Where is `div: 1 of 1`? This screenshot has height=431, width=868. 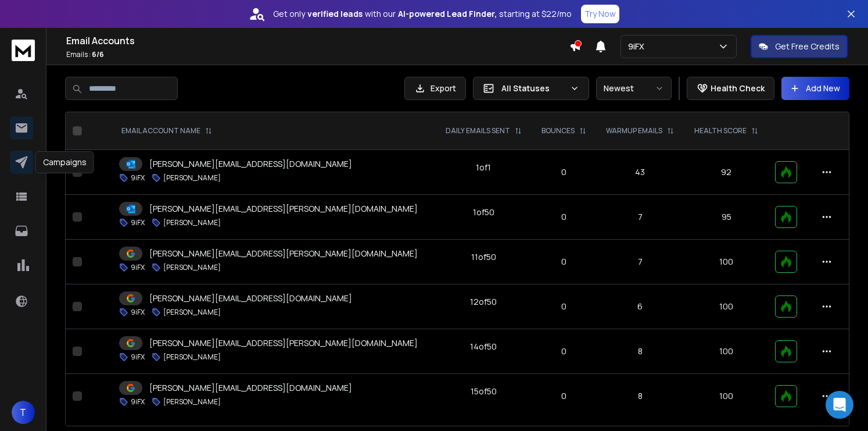
div: 1 of 1 is located at coordinates (483, 167).